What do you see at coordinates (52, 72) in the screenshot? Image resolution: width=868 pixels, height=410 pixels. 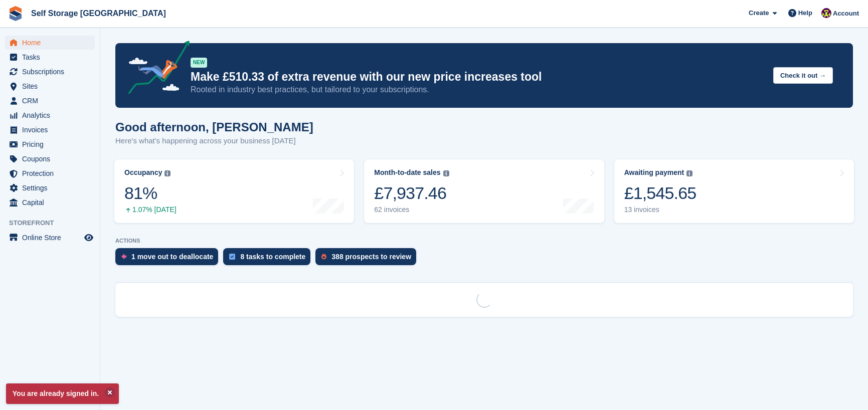 I see `span: Subscriptions` at bounding box center [52, 72].